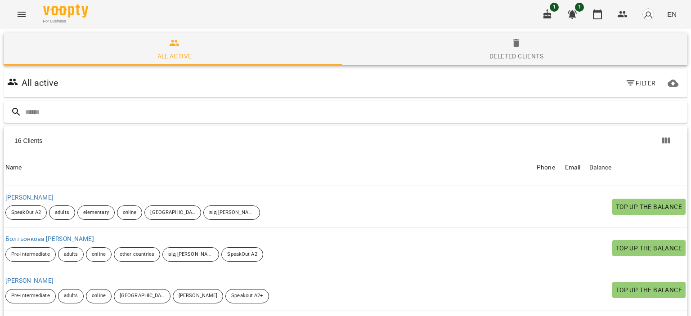 This screenshot has width=691, height=316. Describe the element at coordinates (175, 56) in the screenshot. I see `div: All active` at that location.